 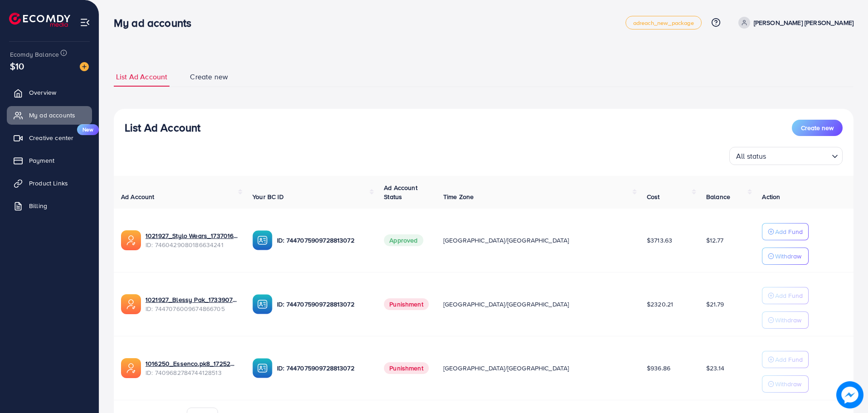 I want to click on span: Your BC ID, so click(x=268, y=196).